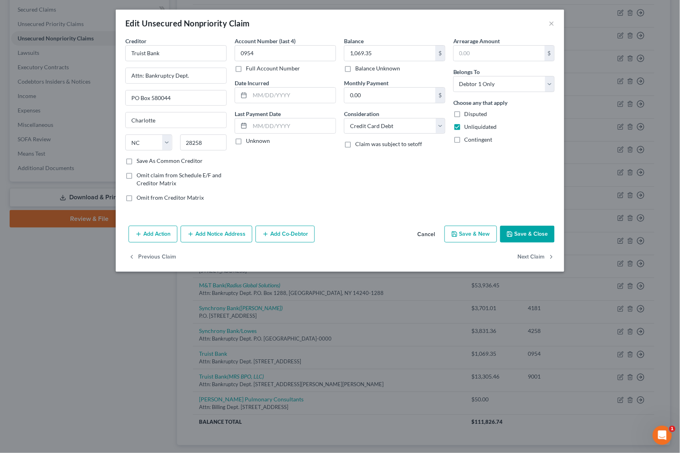  Describe the element at coordinates (477, 41) in the screenshot. I see `label: Arrearage Amount` at that location.